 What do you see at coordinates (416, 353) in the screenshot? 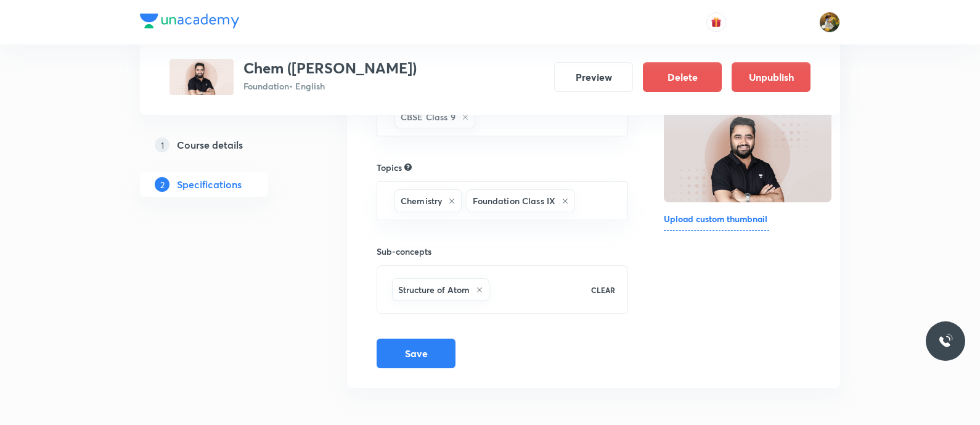
I see `button: Save` at bounding box center [416, 353].